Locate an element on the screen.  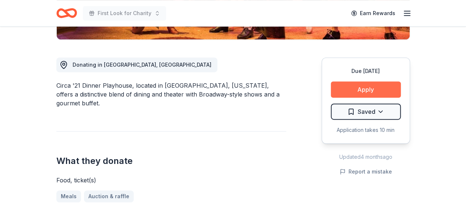
h2: What they donate is located at coordinates (171, 161).